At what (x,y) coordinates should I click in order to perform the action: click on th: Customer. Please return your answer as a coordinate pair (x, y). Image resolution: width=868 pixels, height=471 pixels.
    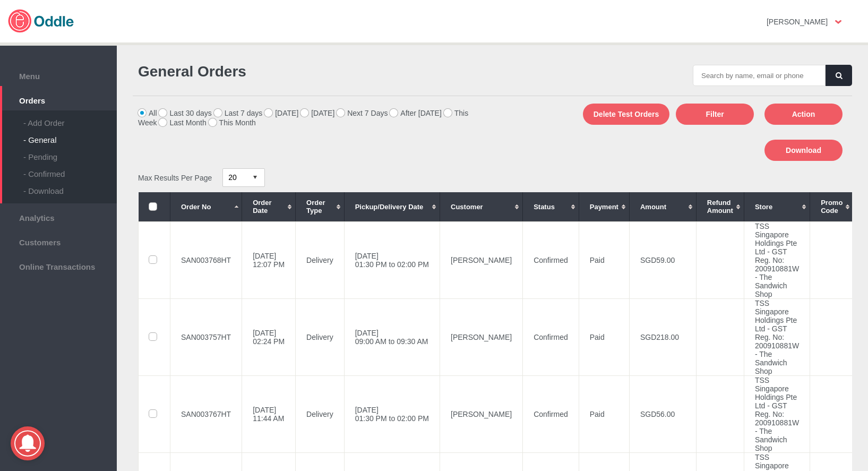
    Looking at the image, I should click on (481, 206).